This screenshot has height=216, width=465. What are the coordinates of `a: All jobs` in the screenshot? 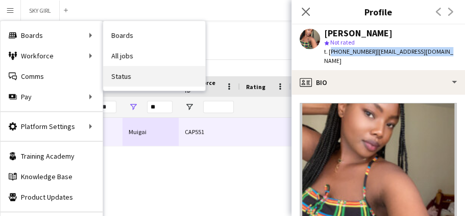 It's located at (154, 56).